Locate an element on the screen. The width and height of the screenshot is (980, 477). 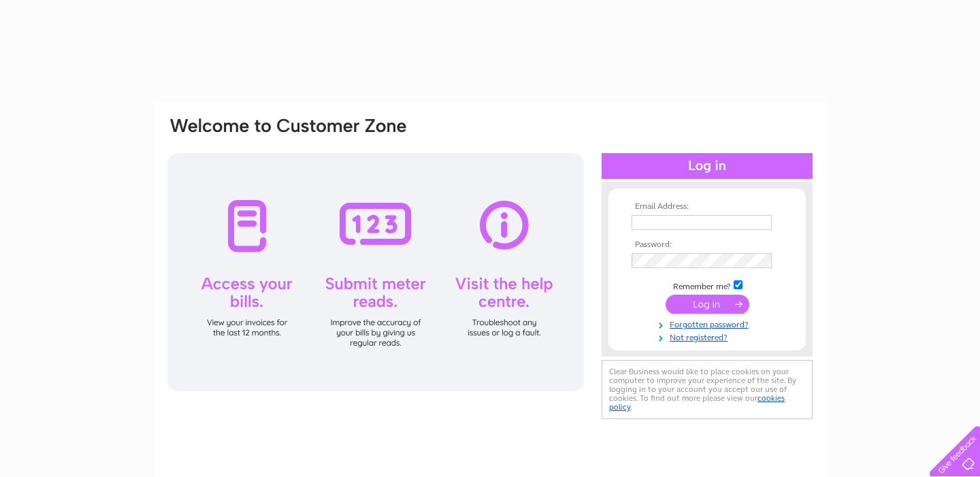
th: Password: is located at coordinates (707, 245).